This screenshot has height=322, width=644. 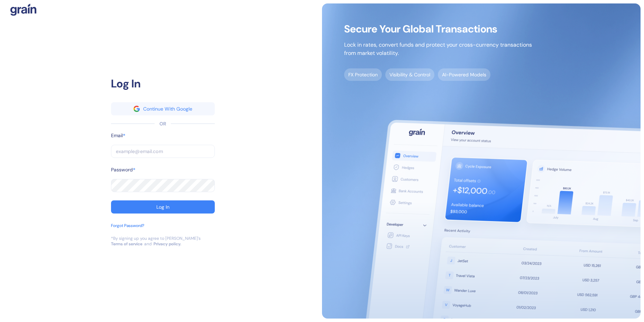 I want to click on p: Lock in rates, convert funds and protect your cross-currency transactions from market volatility., so click(x=437, y=49).